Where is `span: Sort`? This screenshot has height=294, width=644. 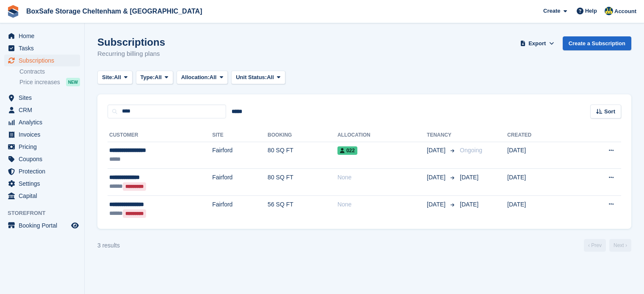
span: Sort is located at coordinates (609, 111).